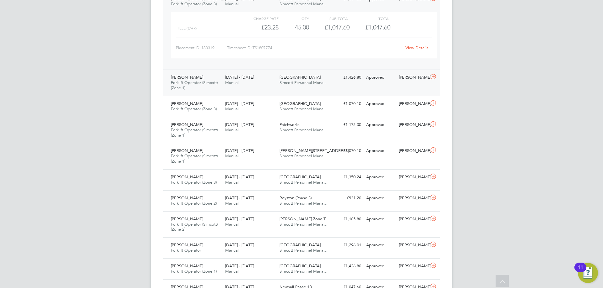 The width and height of the screenshot is (603, 288). Describe the element at coordinates (194, 203) in the screenshot. I see `span: Forklift Operator (Zone 2)` at that location.